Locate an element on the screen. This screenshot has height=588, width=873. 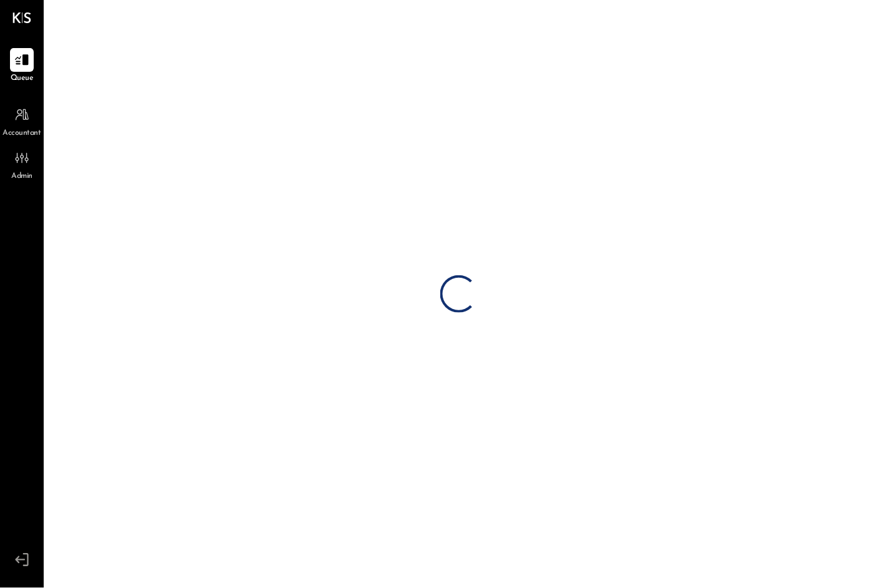
span: Admin is located at coordinates (22, 177).